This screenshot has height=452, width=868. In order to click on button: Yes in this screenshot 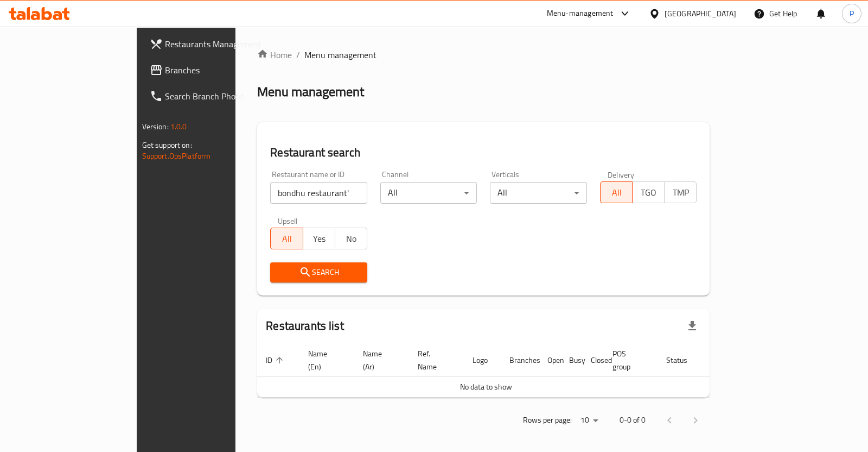, I will do `click(319, 239)`.